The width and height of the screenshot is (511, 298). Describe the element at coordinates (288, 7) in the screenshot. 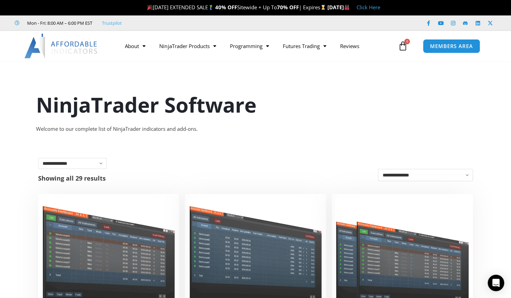

I see `strong: 70% OFF` at that location.